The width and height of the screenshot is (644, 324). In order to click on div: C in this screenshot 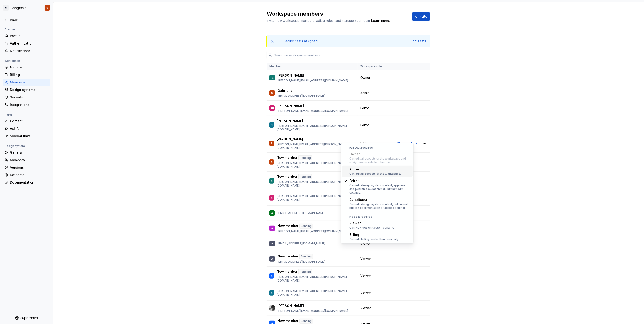, I will do `click(6, 8)`.